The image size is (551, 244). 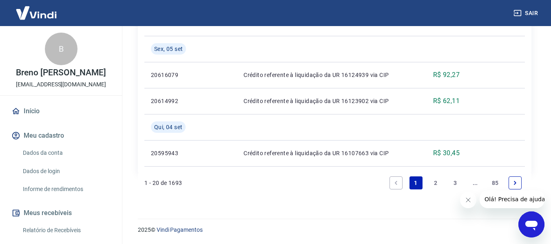 I want to click on a: Page 3, so click(x=456, y=183).